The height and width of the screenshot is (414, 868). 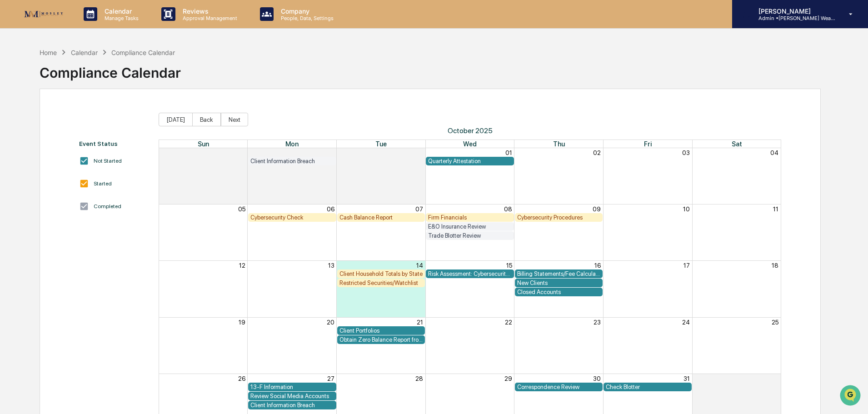 What do you see at coordinates (330, 322) in the screenshot?
I see `button: 20` at bounding box center [330, 322].